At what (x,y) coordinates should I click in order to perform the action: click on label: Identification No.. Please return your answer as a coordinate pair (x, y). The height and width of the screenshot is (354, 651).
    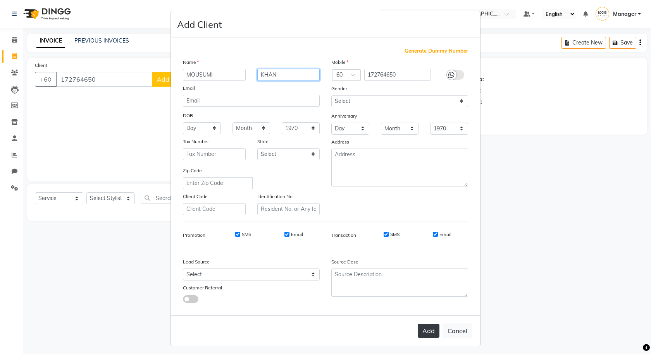
    Looking at the image, I should click on (275, 197).